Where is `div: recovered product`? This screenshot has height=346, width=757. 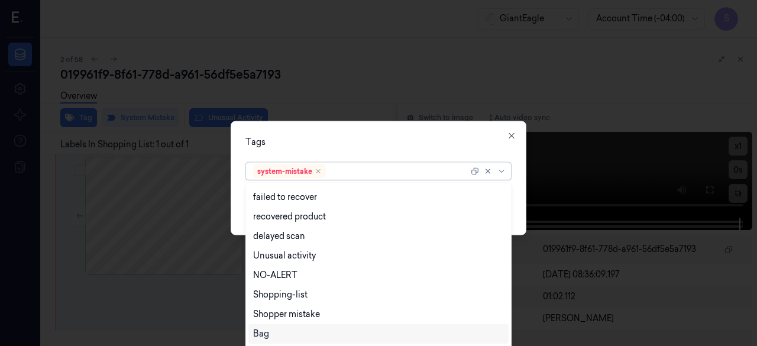
div: recovered product is located at coordinates (289, 216).